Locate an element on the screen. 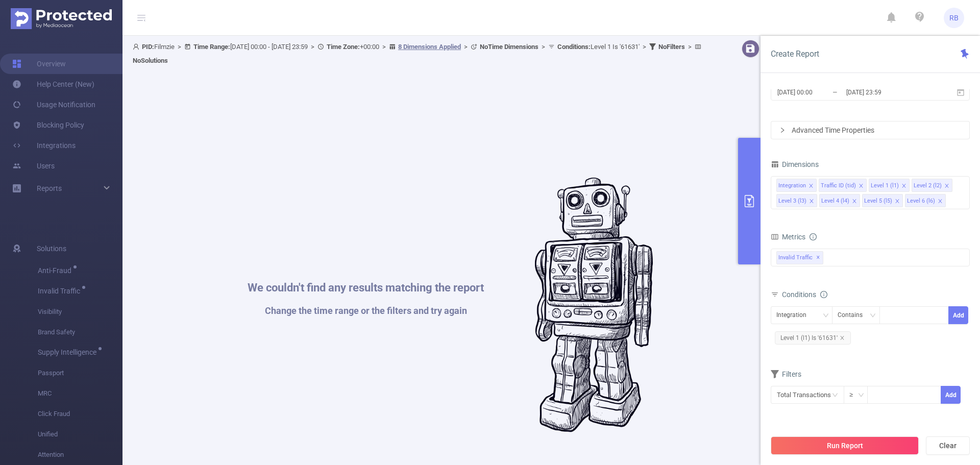 Image resolution: width=980 pixels, height=465 pixels. div: Contains is located at coordinates (854, 315).